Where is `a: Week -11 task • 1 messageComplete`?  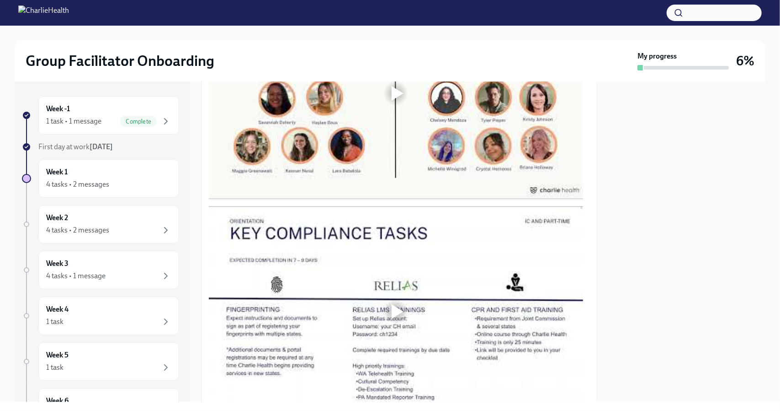 a: Week -11 task • 1 messageComplete is located at coordinates (101, 115).